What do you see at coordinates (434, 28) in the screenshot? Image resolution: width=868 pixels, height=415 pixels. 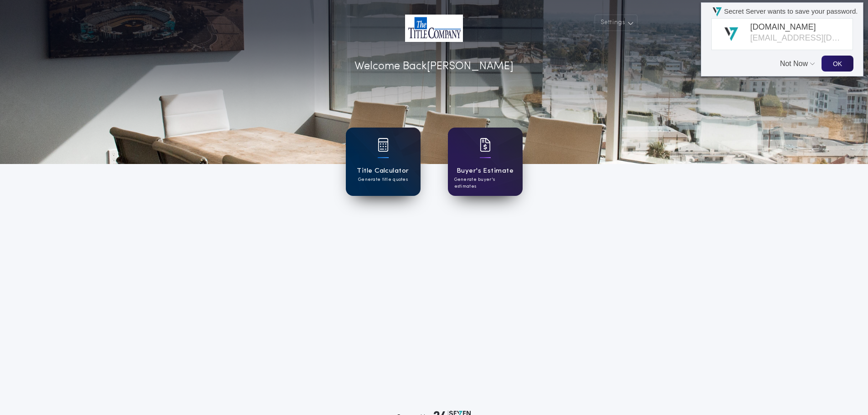 I see `img: account-logo` at bounding box center [434, 28].